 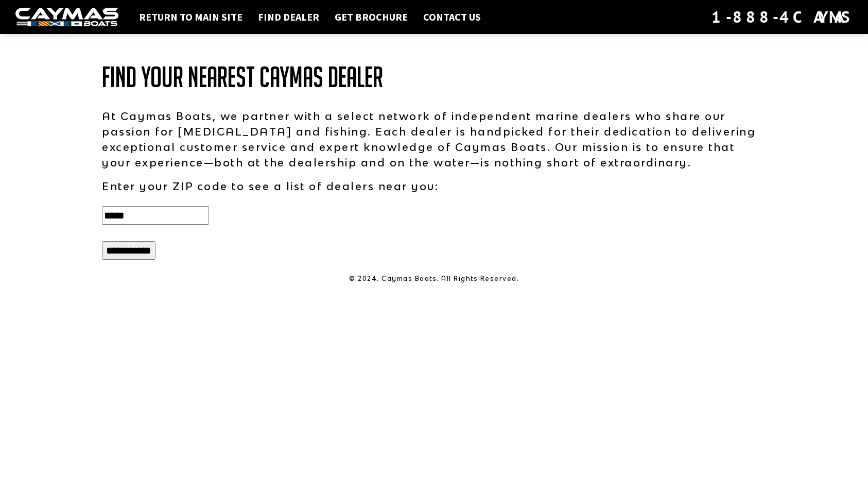 I want to click on p: At Caymas Boats, we partner with a select network of independent marine dealers who share our pas..., so click(x=434, y=140).